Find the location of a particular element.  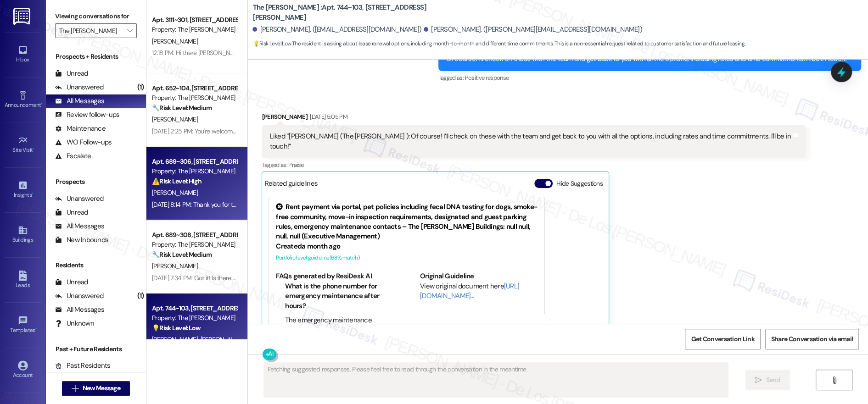

div: Related guidelines is located at coordinates (291, 185).